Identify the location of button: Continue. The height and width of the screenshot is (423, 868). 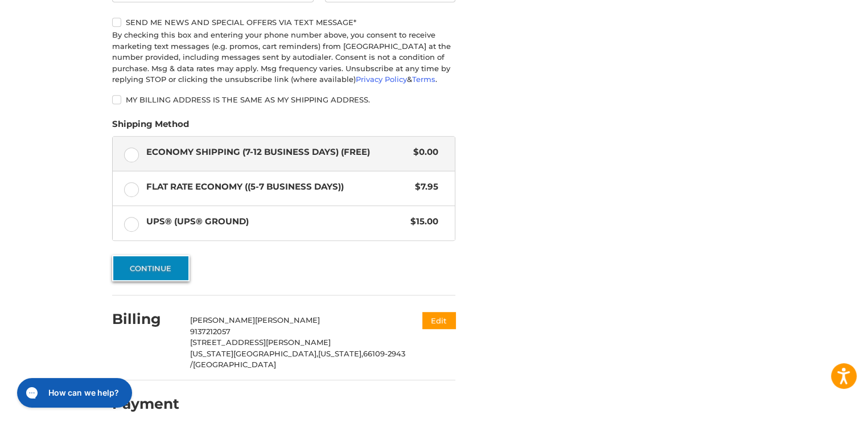
(151, 268).